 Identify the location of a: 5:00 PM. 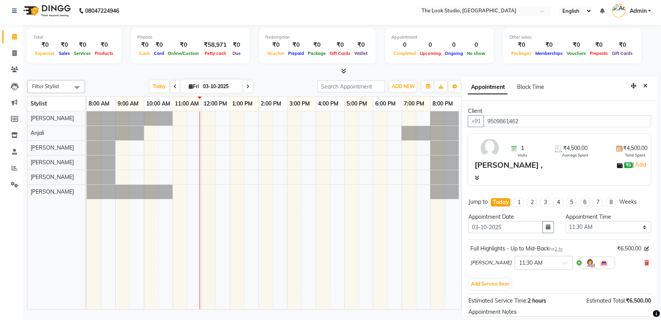
(357, 104).